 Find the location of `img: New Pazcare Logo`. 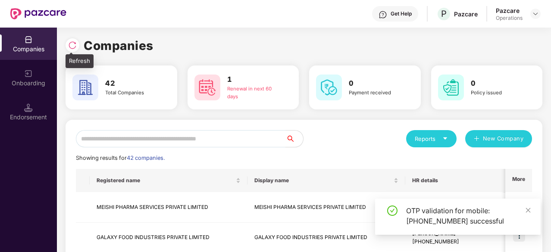

img: New Pazcare Logo is located at coordinates (38, 14).